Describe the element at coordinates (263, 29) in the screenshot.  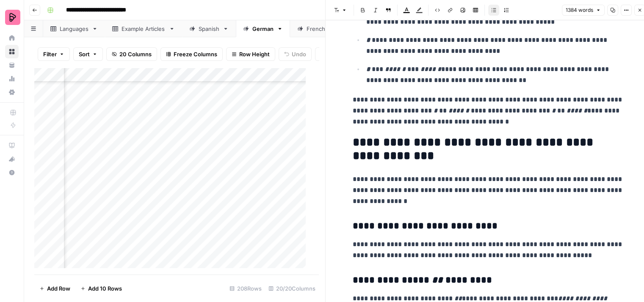
I see `a: German` at that location.